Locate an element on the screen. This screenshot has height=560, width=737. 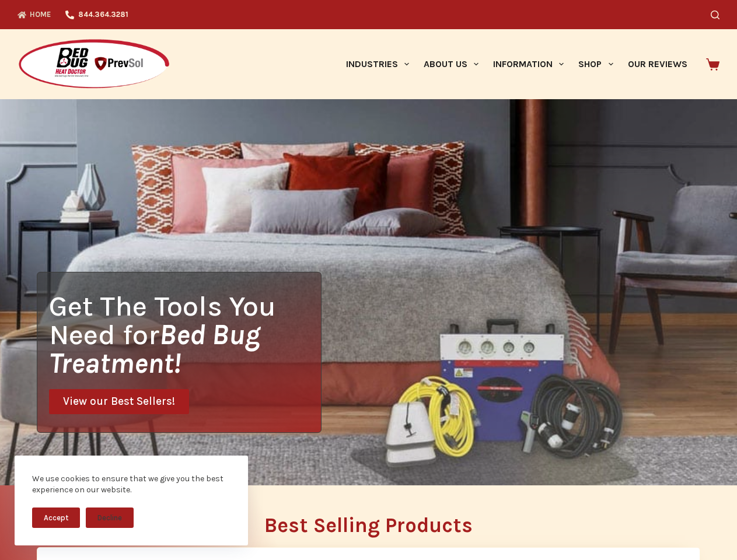
div: We use cookies to ensure that we give you the best experience on our website. is located at coordinates (131, 484).